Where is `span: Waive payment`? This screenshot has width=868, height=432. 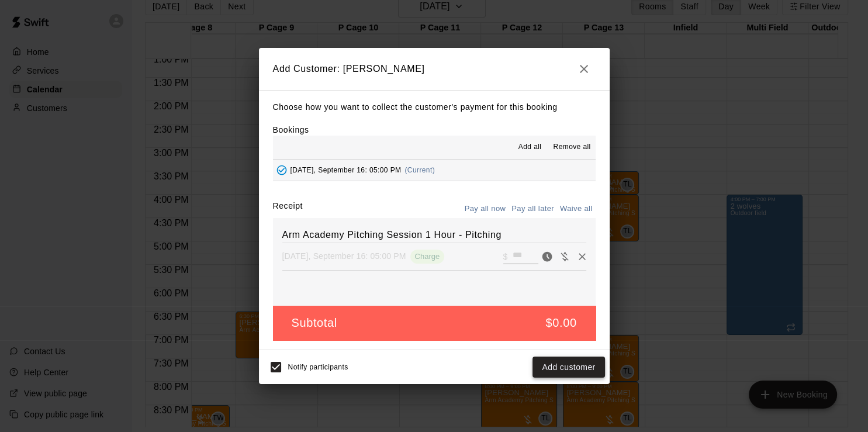
span: Waive payment is located at coordinates (565, 255).